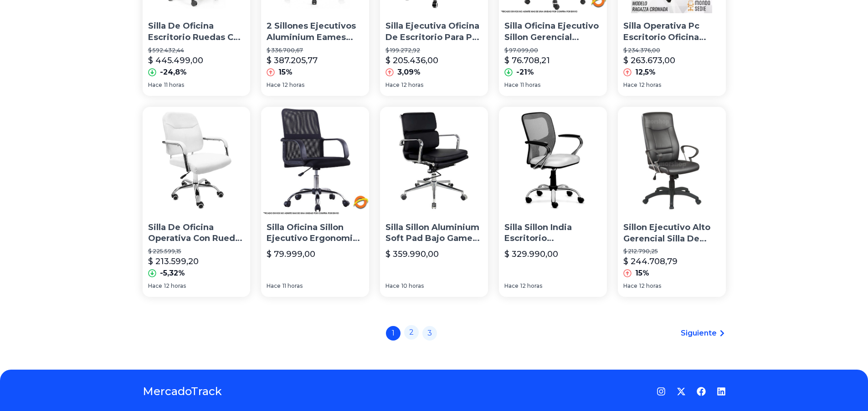  Describe the element at coordinates (411, 61) in the screenshot. I see `p: $ 205.436,00` at that location.